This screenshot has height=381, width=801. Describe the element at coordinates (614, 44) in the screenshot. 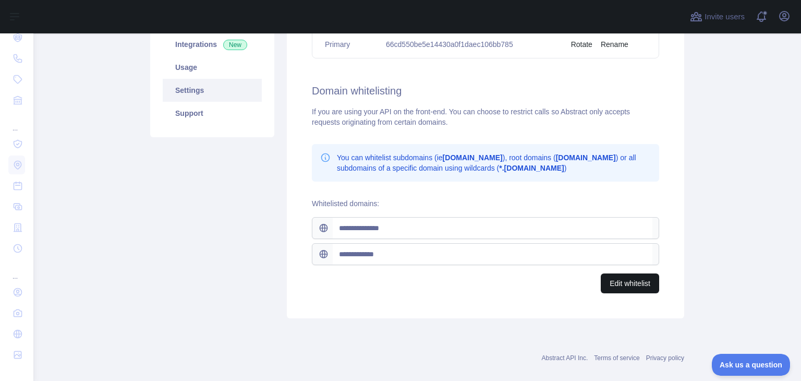

I see `button: Rename` at that location.